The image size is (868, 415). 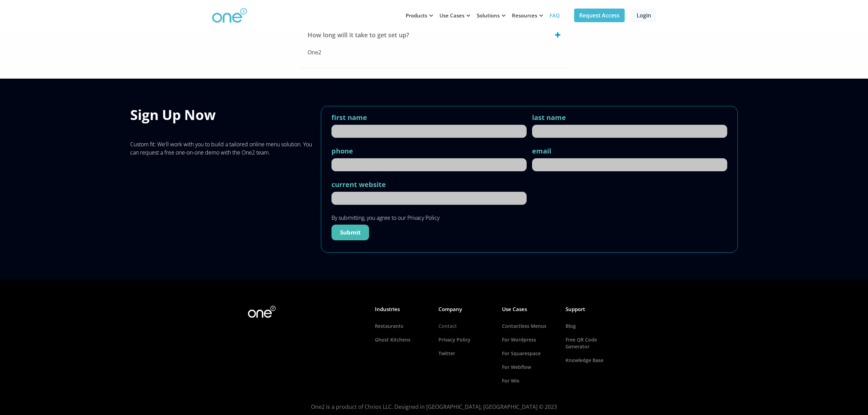 I want to click on img: One2 Logo, so click(x=229, y=15).